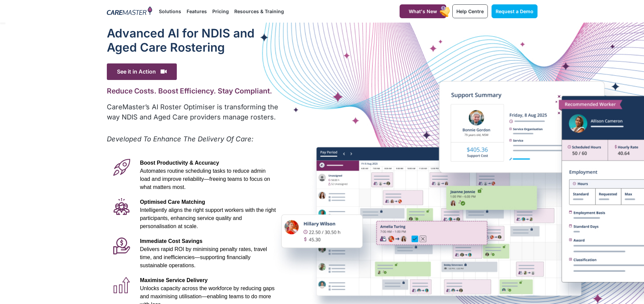  Describe the element at coordinates (193, 40) in the screenshot. I see `h1: Advanced Al for NDIS and Aged Care Rostering` at that location.